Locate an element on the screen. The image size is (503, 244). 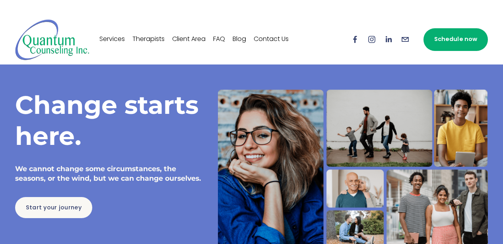
a: Therapists is located at coordinates (148, 39).